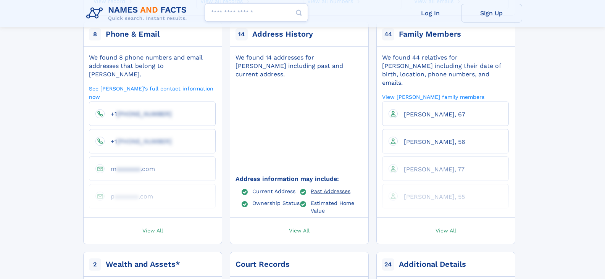  I want to click on div: Court Records, so click(263, 264).